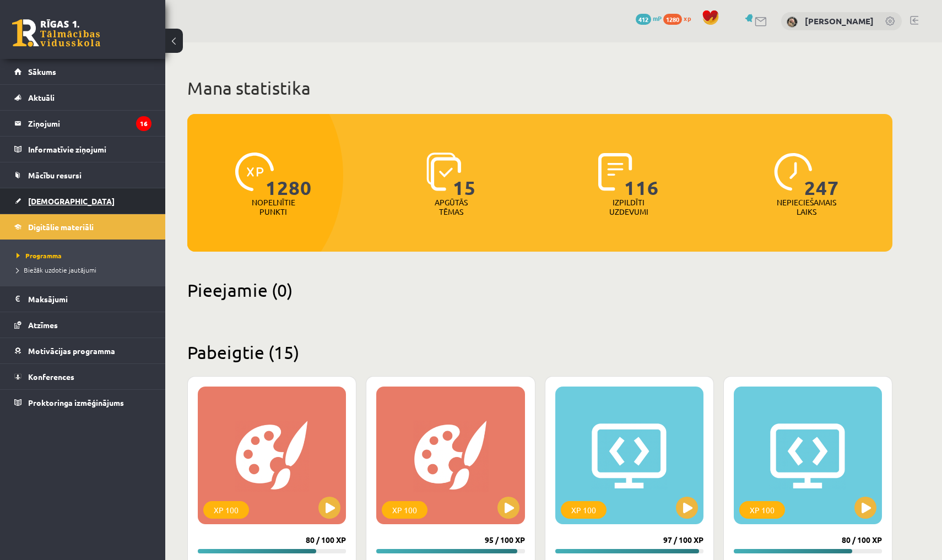 Image resolution: width=942 pixels, height=560 pixels. Describe the element at coordinates (641, 175) in the screenshot. I see `span: 116` at that location.